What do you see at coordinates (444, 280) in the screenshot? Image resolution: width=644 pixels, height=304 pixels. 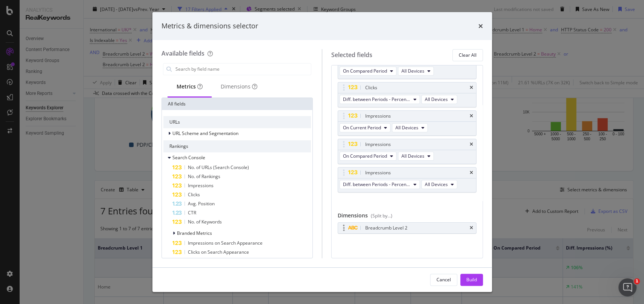 I see `button: Cancel` at bounding box center [444, 280].